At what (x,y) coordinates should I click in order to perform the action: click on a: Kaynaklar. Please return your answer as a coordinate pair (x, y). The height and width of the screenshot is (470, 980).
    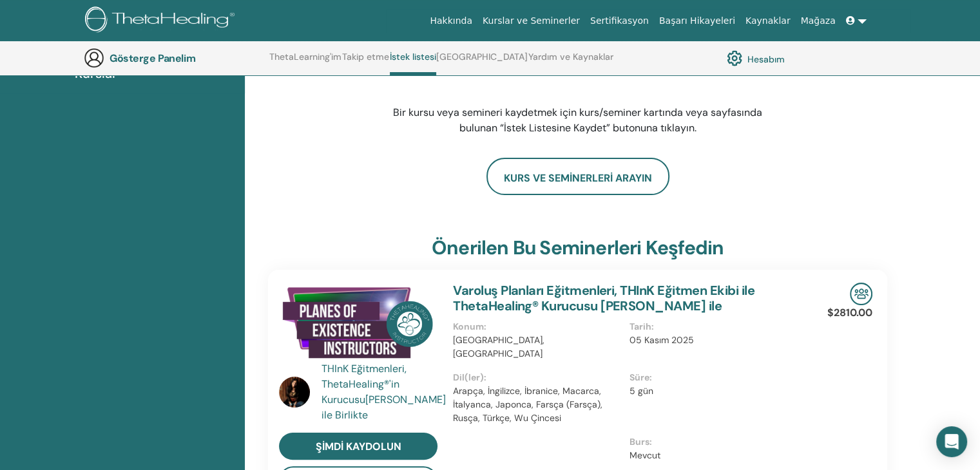
    Looking at the image, I should click on (768, 21).